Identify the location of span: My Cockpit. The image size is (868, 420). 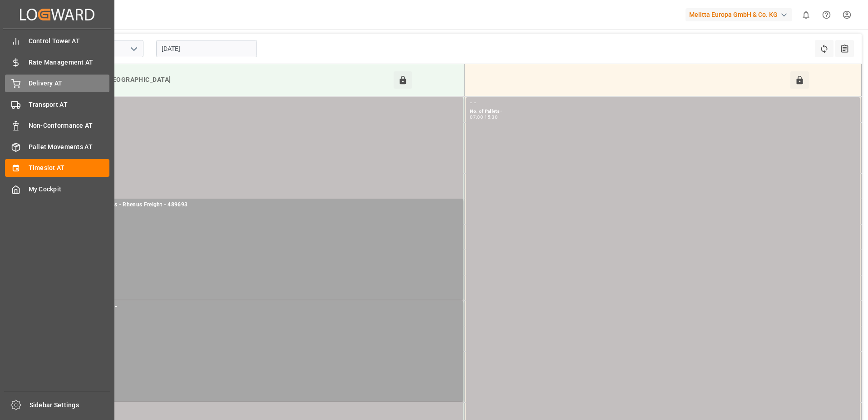
(69, 189).